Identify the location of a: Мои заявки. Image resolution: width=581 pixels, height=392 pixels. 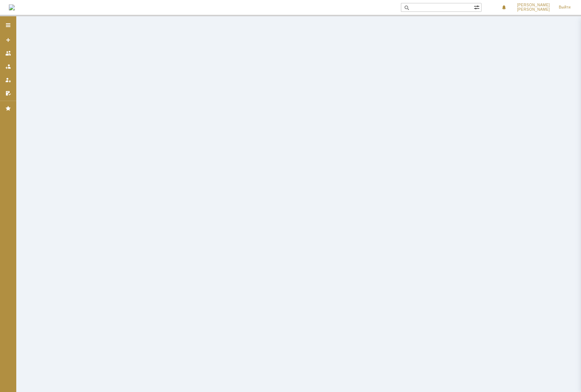
(8, 80).